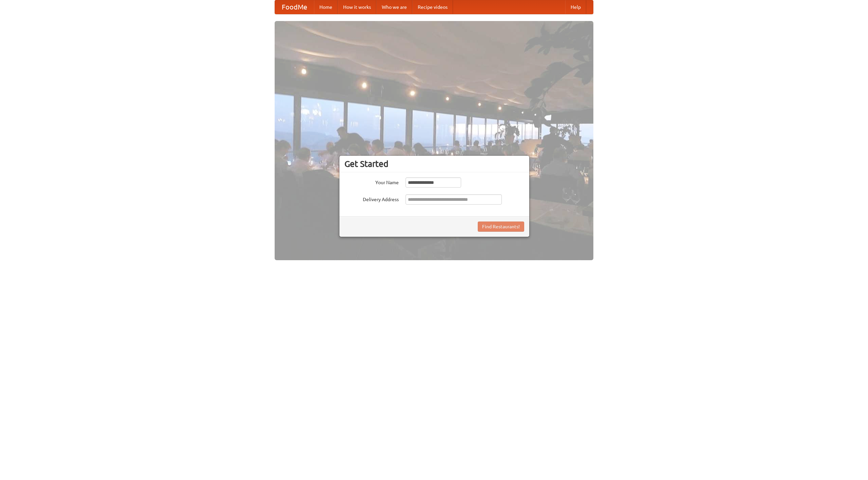 This screenshot has width=868, height=480. Describe the element at coordinates (434, 163) in the screenshot. I see `h3: Get Started` at that location.